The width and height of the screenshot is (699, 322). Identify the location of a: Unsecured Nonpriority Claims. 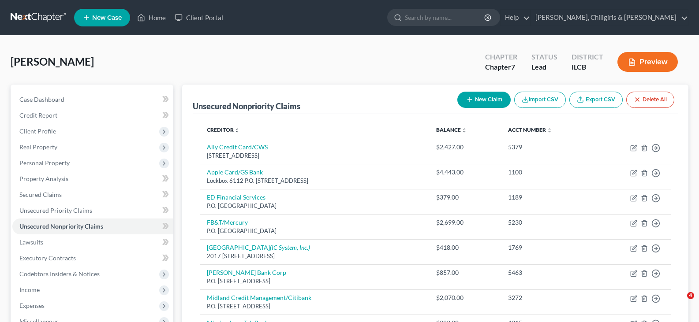
(93, 227).